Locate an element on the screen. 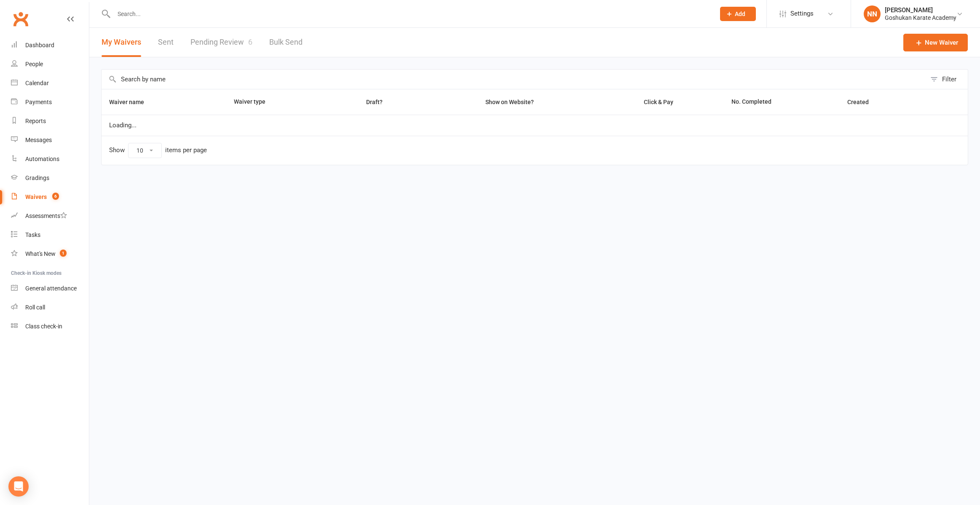  a: What's New1 is located at coordinates (50, 254).